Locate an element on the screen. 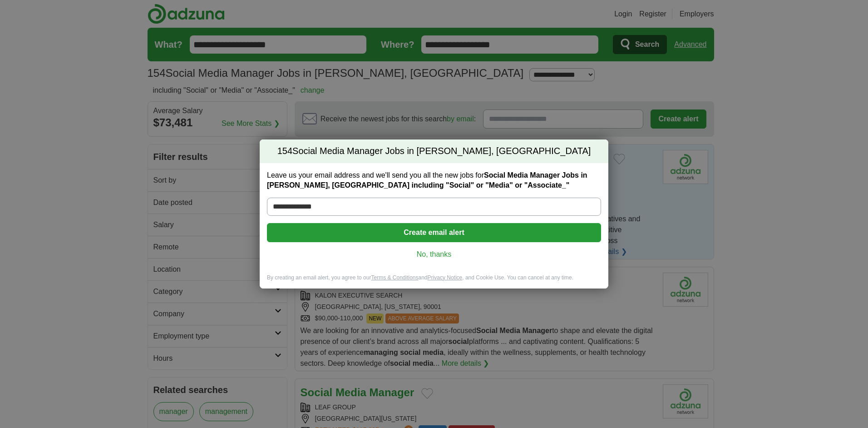 This screenshot has width=868, height=428. a: No, thanks is located at coordinates (434, 254).